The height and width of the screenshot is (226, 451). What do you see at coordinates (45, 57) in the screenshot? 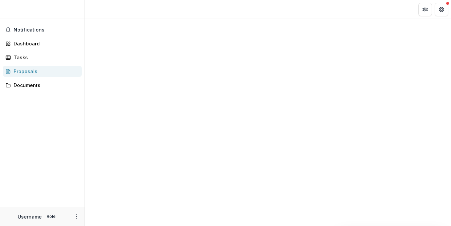
I see `div: Tasks` at bounding box center [45, 57].